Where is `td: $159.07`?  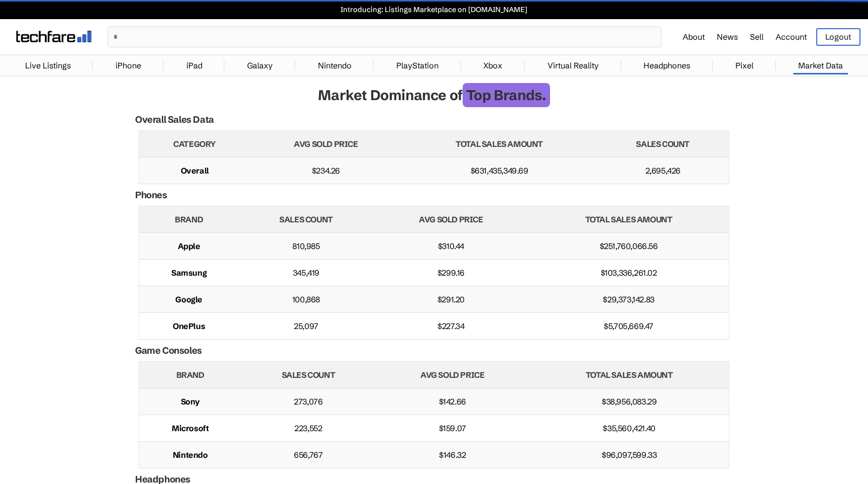
td: $159.07 is located at coordinates (452, 427).